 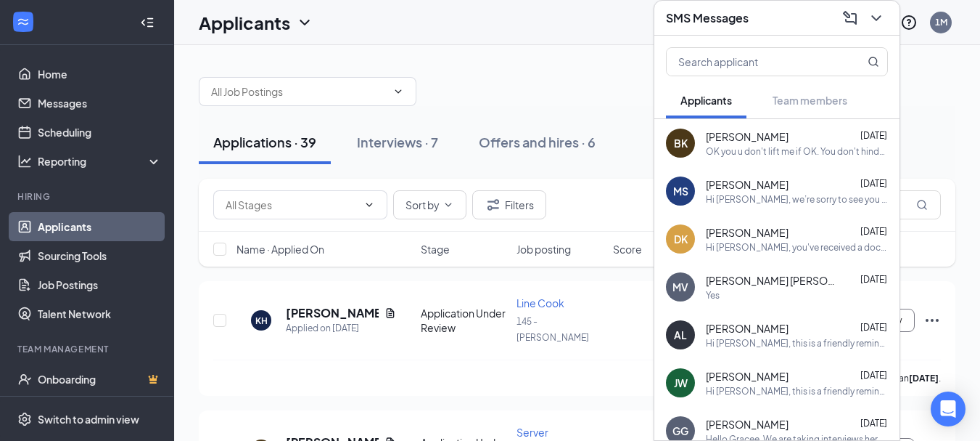 I want to click on a: Scheduling, so click(x=100, y=132).